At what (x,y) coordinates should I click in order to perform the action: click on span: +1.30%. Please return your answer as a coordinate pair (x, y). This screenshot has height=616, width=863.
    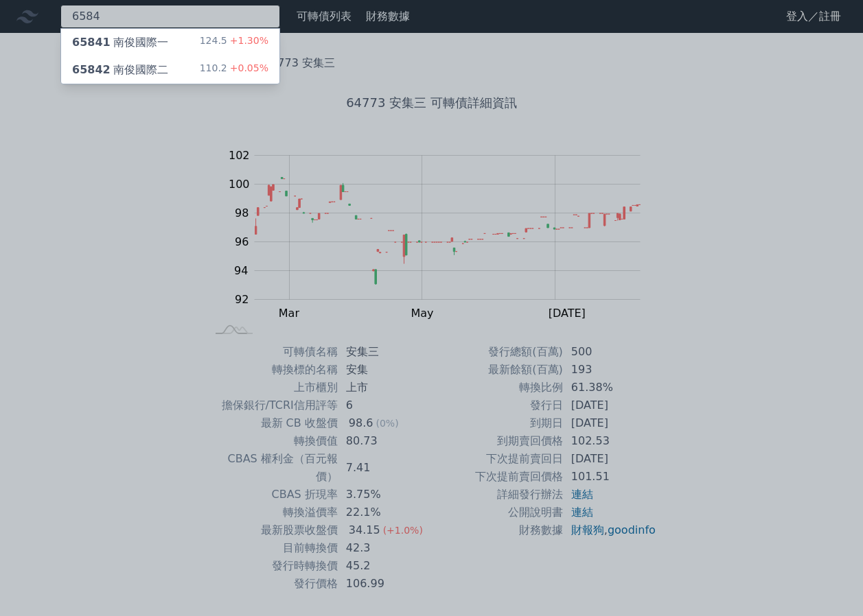
    Looking at the image, I should click on (248, 41).